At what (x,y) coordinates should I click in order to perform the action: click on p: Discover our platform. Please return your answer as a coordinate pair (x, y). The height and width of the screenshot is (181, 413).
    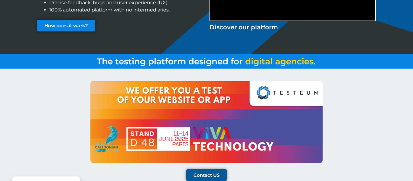
    Looking at the image, I should click on (293, 27).